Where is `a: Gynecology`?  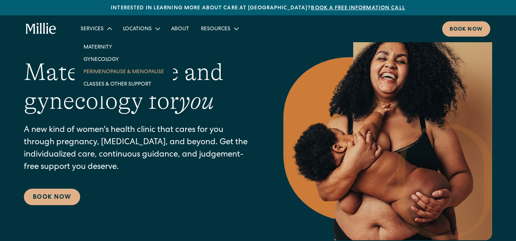
a: Gynecology is located at coordinates (124, 59).